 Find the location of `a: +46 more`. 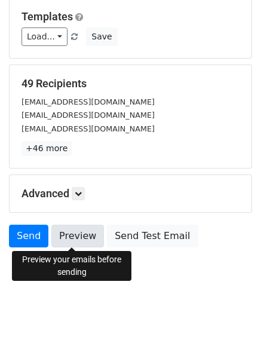

a: +46 more is located at coordinates (47, 148).